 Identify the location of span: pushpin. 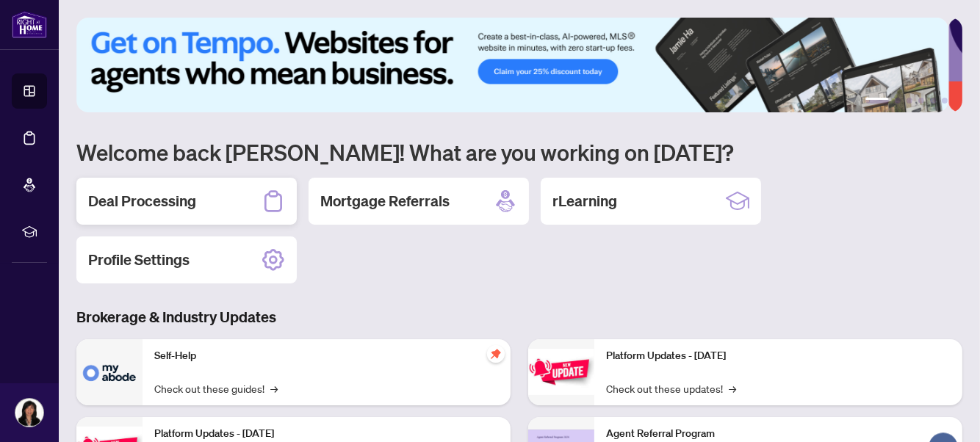
(496, 354).